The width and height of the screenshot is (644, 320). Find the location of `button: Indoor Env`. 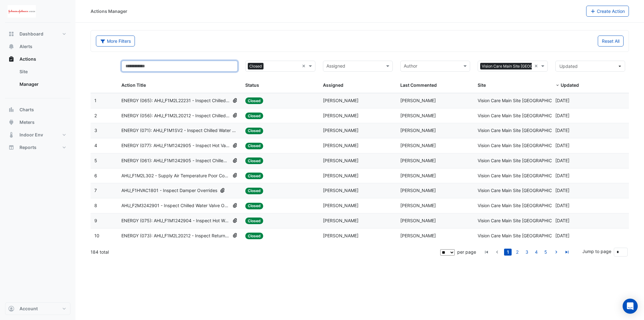

button: Indoor Env is located at coordinates (38, 135).